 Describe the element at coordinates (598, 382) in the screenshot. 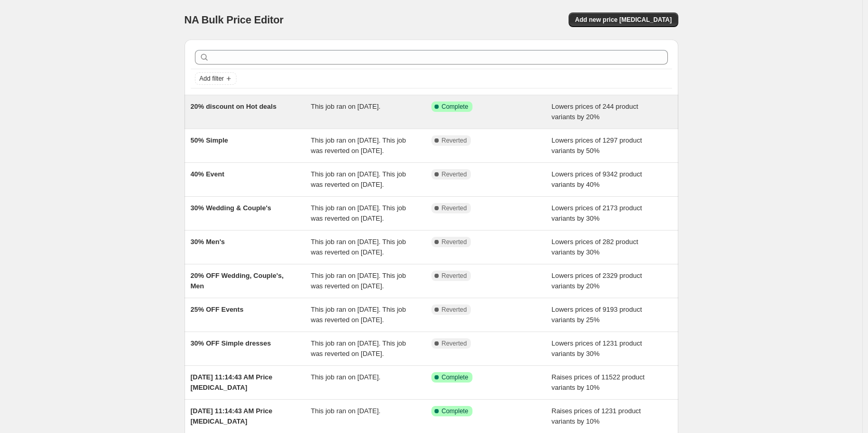

I see `span: Raises prices of 11522 product variants by 10%` at that location.